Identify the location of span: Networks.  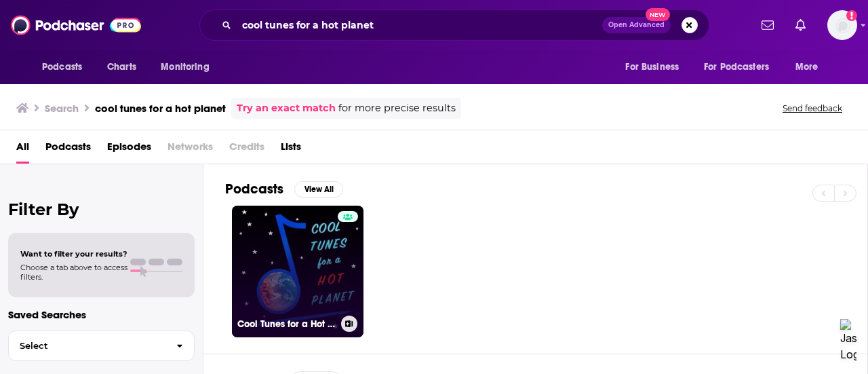
(189, 149).